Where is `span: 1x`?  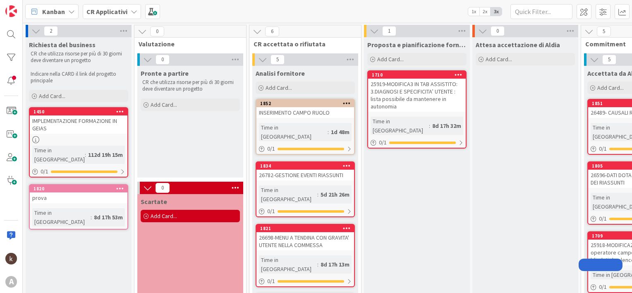
span: 1x is located at coordinates (473, 12).